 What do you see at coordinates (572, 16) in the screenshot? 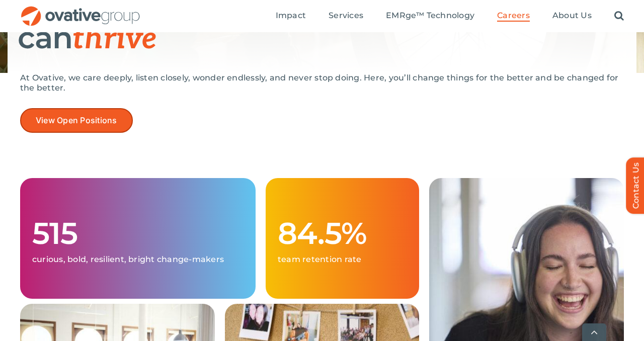
I see `span: About Us` at bounding box center [572, 16].